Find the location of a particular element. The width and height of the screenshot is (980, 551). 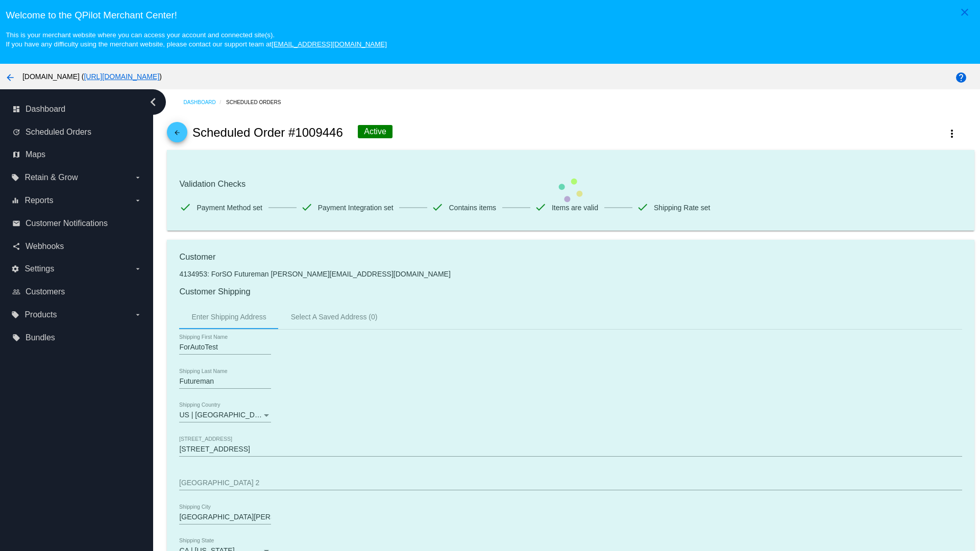

mat-icon: help is located at coordinates (961, 77).